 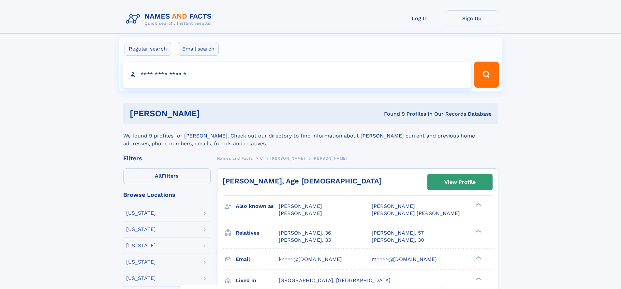 What do you see at coordinates (198, 49) in the screenshot?
I see `label: Email search` at bounding box center [198, 49].